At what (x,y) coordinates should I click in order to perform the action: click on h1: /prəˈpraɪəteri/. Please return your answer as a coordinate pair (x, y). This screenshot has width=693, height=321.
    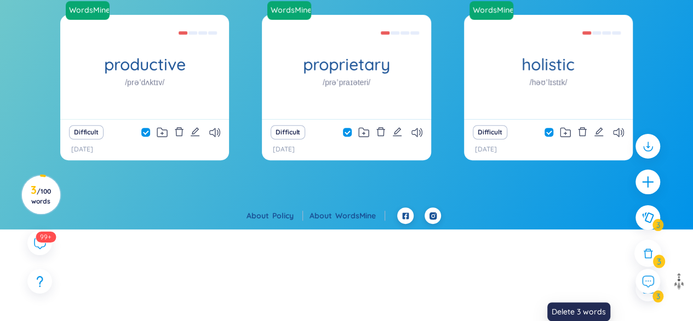
    Looking at the image, I should click on (346, 82).